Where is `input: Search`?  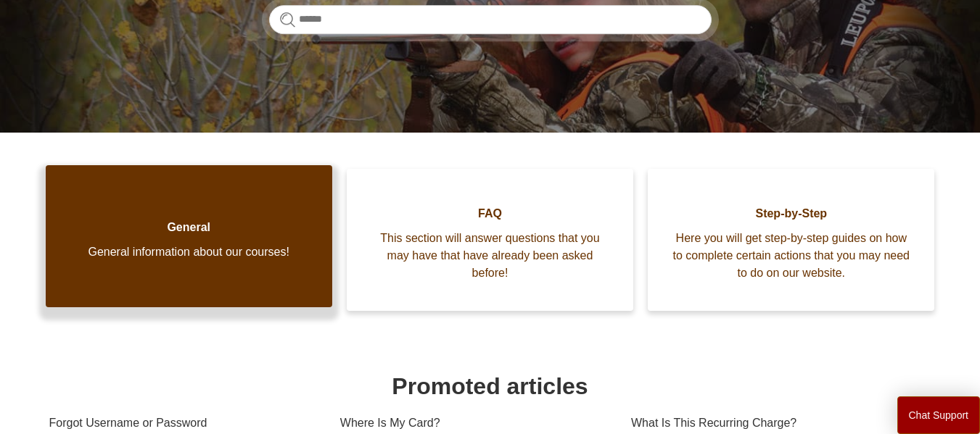
input: Search is located at coordinates (491, 20).